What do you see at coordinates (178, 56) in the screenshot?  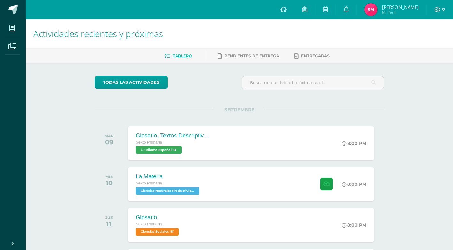 I see `a: Tablero` at bounding box center [178, 56].